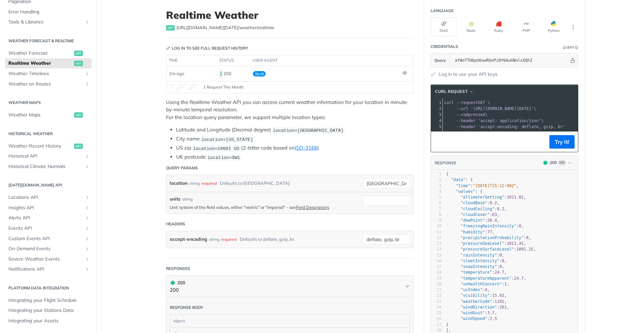 This screenshot has width=644, height=333. Describe the element at coordinates (476, 273) in the screenshot. I see `span: "temperature"` at that location.